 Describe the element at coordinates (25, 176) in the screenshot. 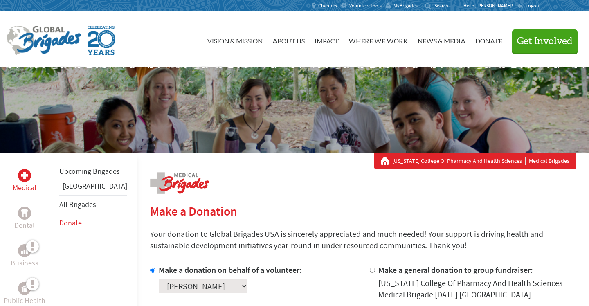

I see `div: Medical` at that location.